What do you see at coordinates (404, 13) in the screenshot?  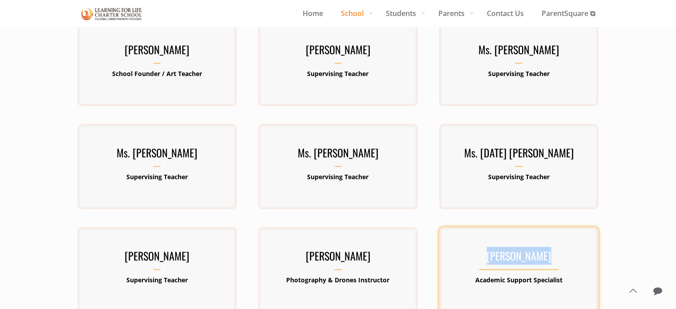 I see `span: Students` at bounding box center [404, 13].